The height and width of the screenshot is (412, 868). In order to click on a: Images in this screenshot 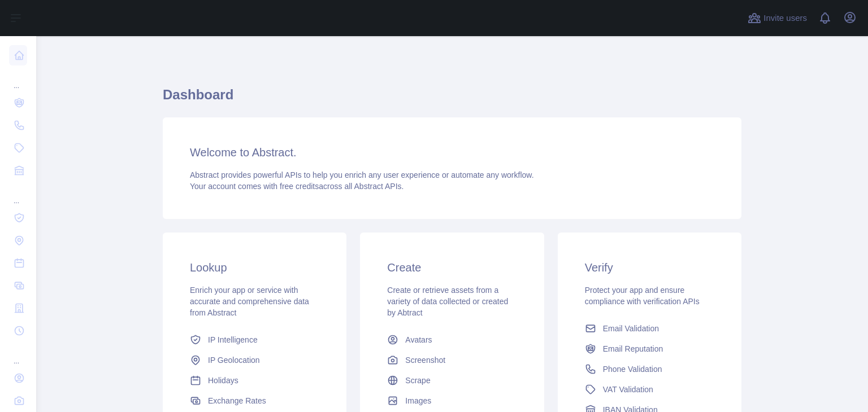, I will do `click(452, 401)`.